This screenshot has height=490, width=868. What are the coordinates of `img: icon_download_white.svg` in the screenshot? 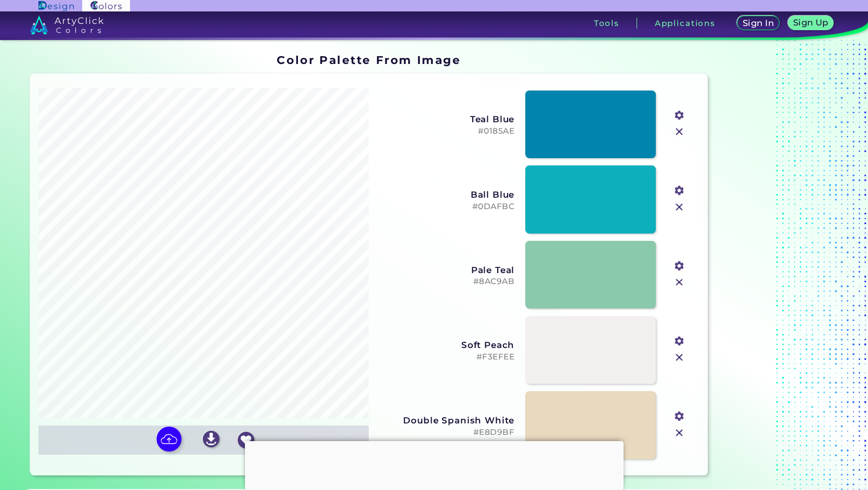 It's located at (211, 439).